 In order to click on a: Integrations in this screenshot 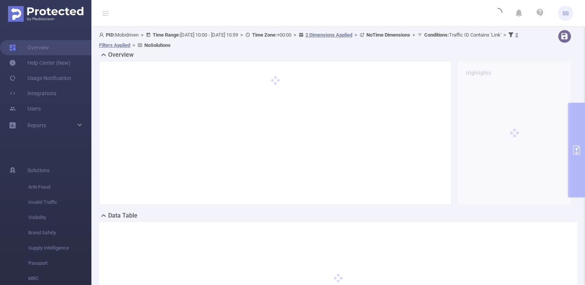, I will do `click(33, 93)`.